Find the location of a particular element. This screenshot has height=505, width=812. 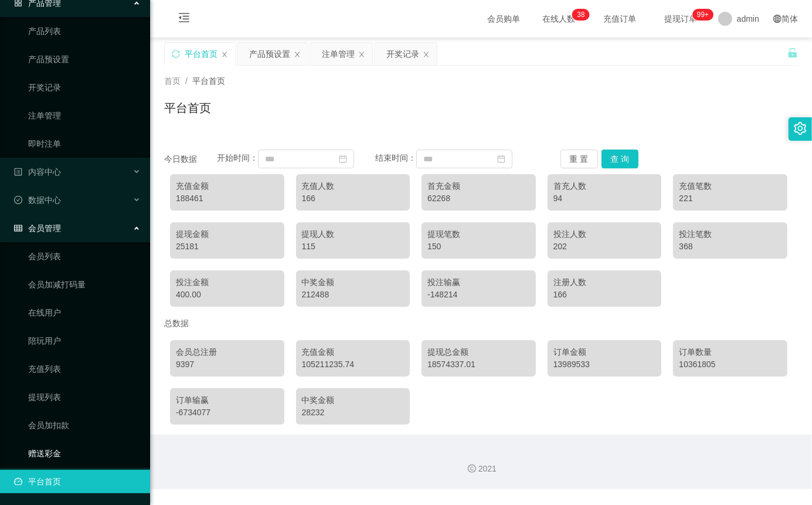

a: 提现列表 is located at coordinates (84, 397).